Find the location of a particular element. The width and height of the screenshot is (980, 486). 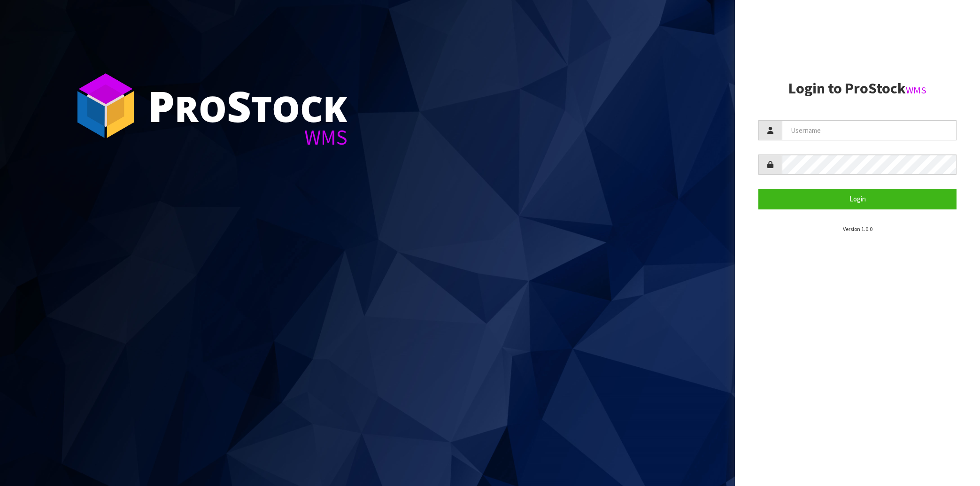

span: S is located at coordinates (239, 106).